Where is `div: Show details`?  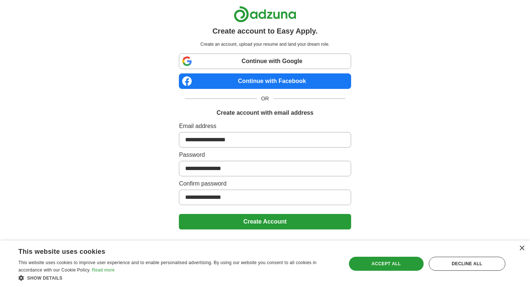
div: Show details is located at coordinates (178, 277).